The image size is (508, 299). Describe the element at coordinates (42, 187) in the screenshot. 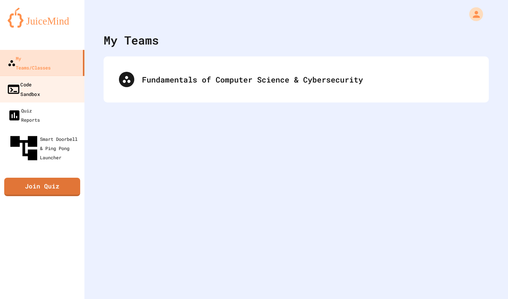

I see `a: Join Quiz` at that location.